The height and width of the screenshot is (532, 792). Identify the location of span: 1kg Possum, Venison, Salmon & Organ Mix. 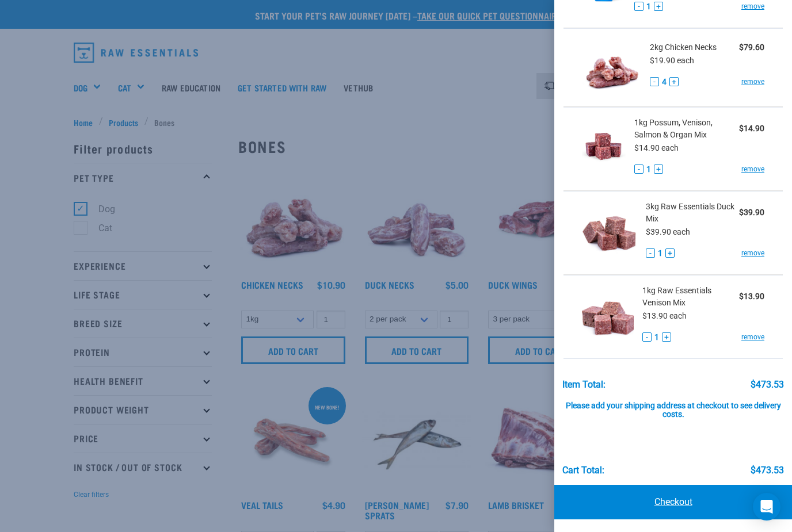
(687, 129).